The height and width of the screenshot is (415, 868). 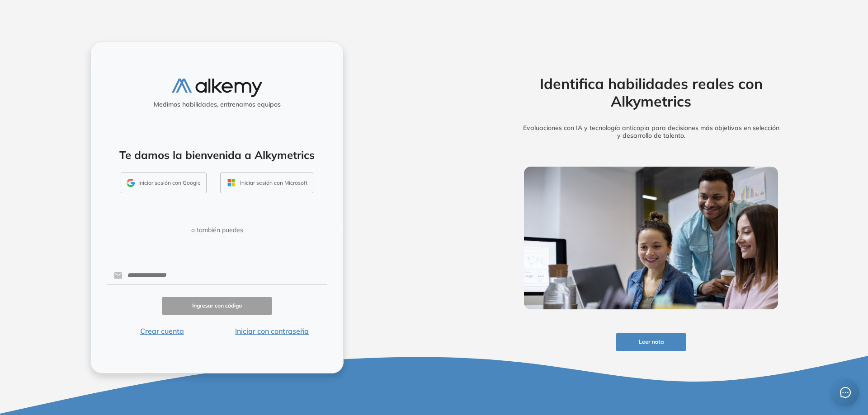 I want to click on img: GMAIL_ICON, so click(x=130, y=183).